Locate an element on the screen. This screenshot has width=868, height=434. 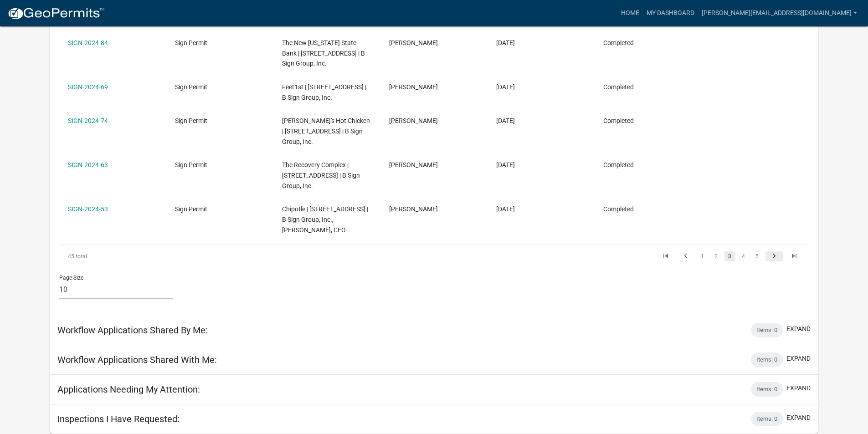
a: SIGN-2024-69 is located at coordinates (88, 87).